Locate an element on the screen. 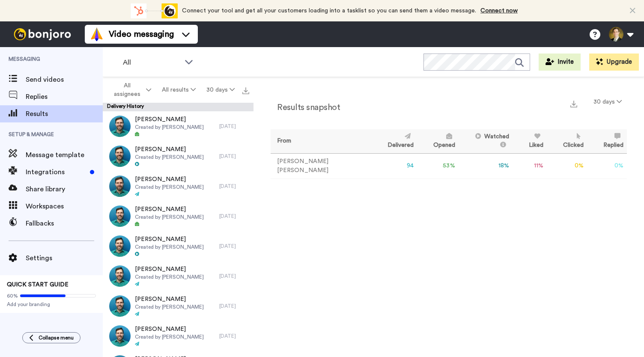  img: ce9d5bbd-a8ed-49c1-88b7-ca6b25151676-thumb.jpg is located at coordinates (120, 216).